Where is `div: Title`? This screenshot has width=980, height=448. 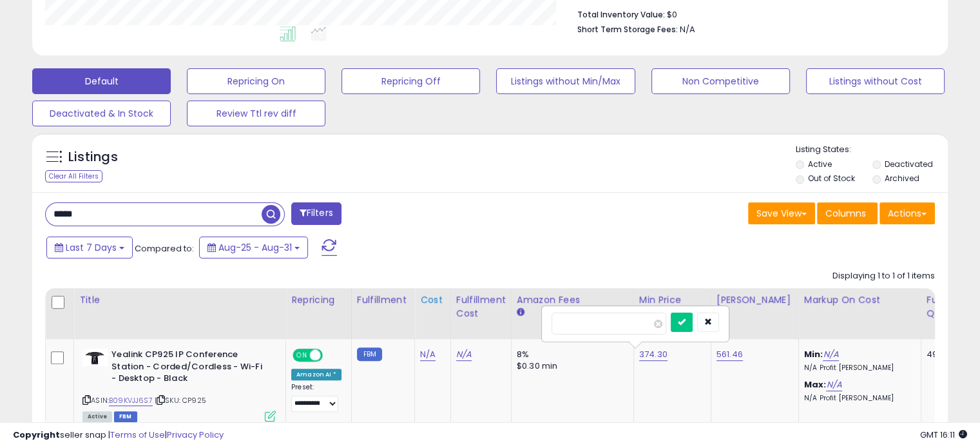 div: Title is located at coordinates (180, 299).